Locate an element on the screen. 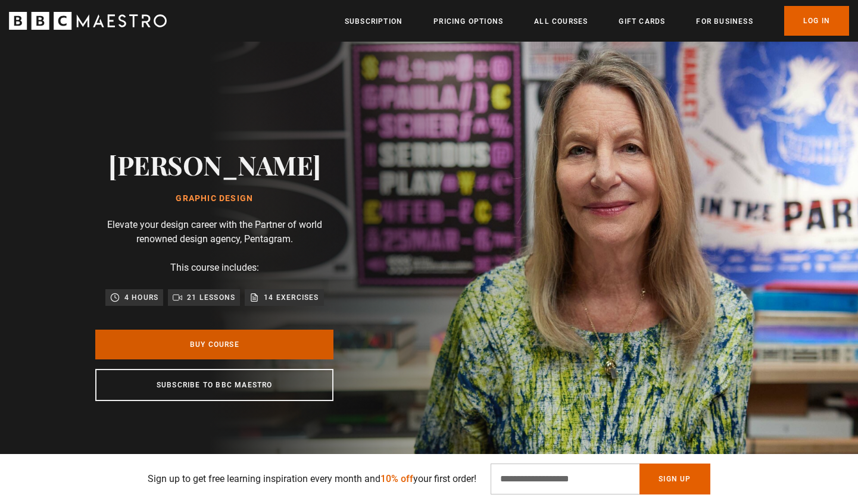 The image size is (858, 504). p: This course includes: is located at coordinates (214, 268).